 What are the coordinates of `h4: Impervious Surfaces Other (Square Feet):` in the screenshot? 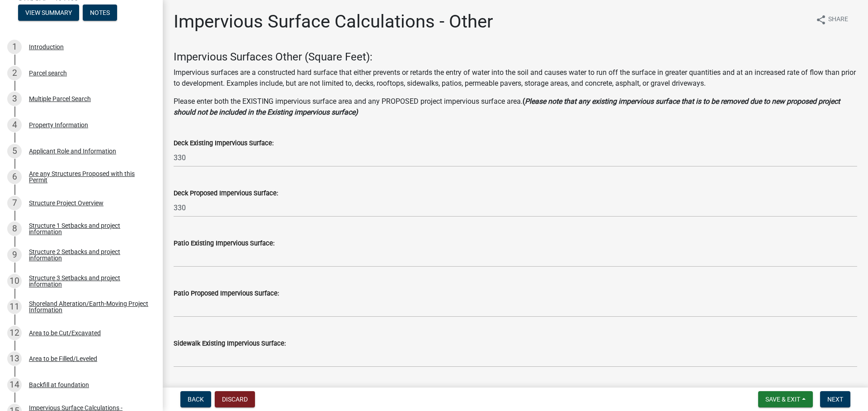 It's located at (515, 57).